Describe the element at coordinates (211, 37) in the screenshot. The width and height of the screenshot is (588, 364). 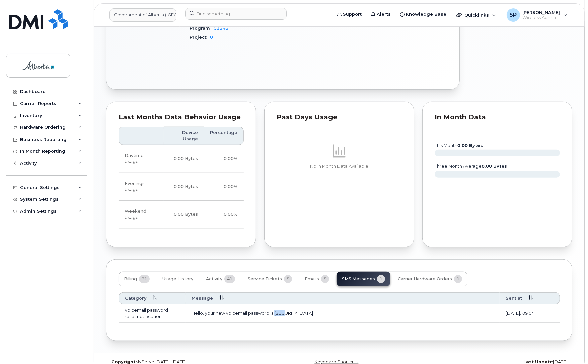
I see `a: 0` at that location.